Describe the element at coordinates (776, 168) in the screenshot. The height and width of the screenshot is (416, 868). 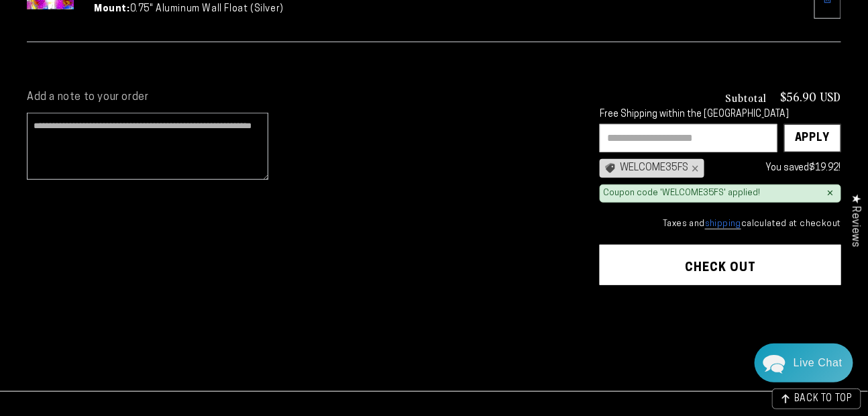
I see `div: You saved !` at that location.